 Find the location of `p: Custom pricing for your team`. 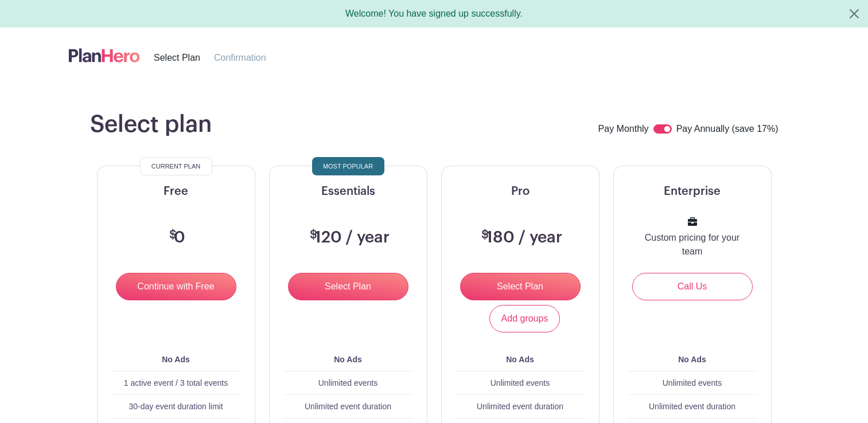

p: Custom pricing for your team is located at coordinates (692, 245).